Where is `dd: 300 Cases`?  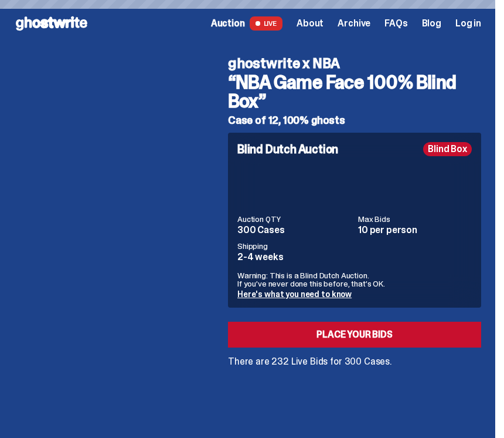
dd: 300 Cases is located at coordinates (295, 230).